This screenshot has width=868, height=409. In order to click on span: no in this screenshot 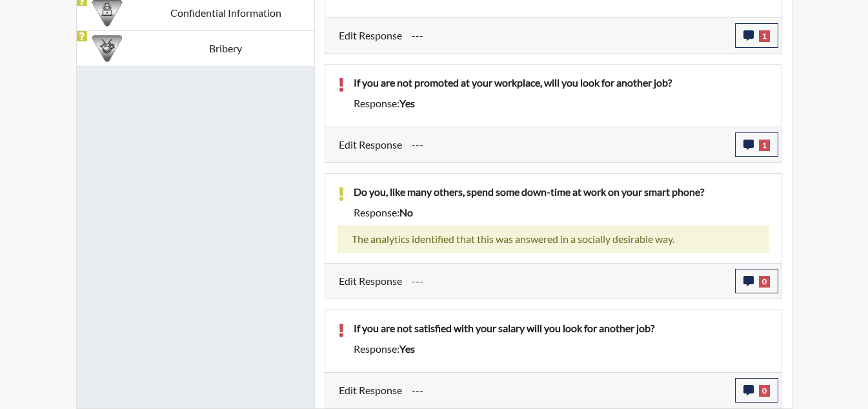, I will do `click(406, 212)`.